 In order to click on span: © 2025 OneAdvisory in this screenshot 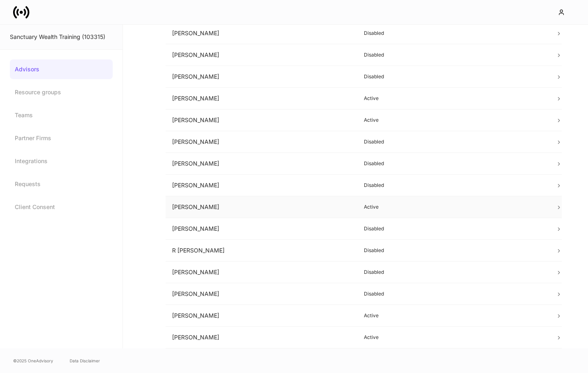, I will do `click(33, 361)`.